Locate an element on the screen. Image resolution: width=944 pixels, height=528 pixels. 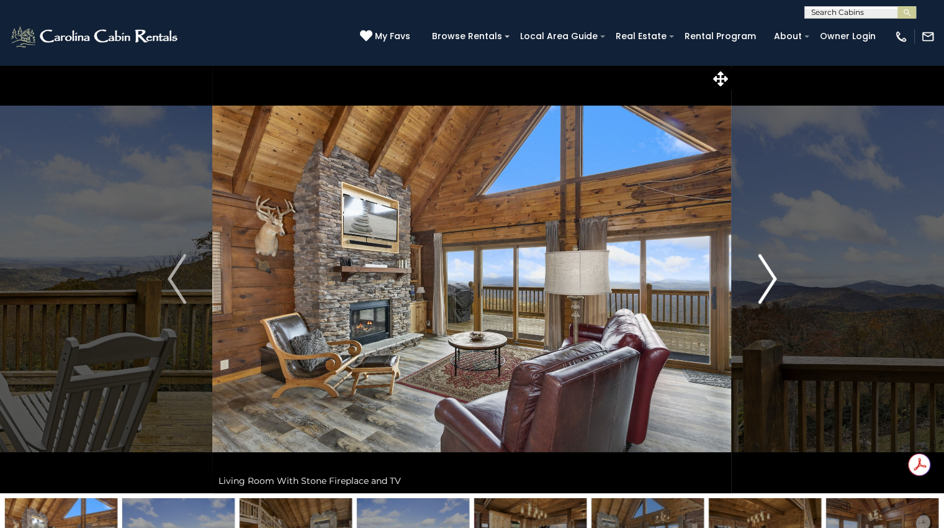
a: Owner Login is located at coordinates (848, 36).